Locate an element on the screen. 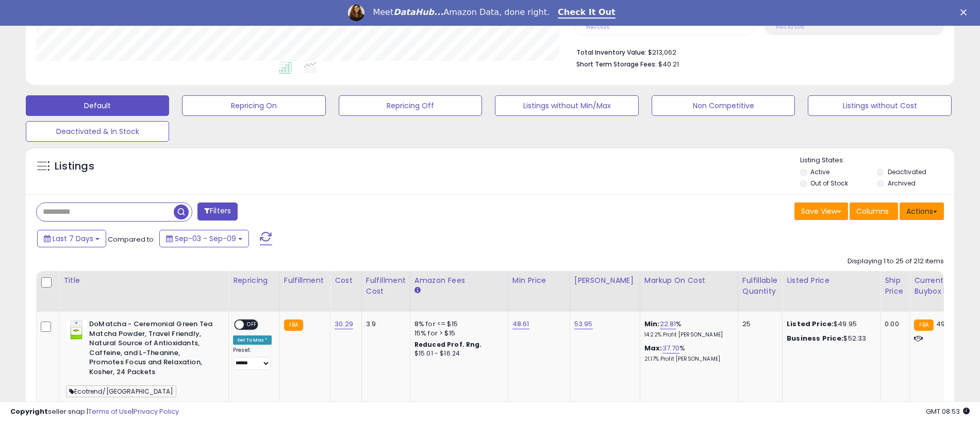  div: Markup on Cost is located at coordinates (689, 280).